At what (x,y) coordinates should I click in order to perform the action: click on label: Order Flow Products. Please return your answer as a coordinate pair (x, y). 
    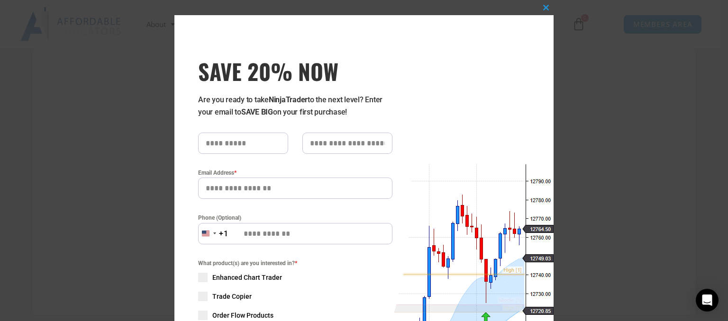
    Looking at the image, I should click on (295, 316).